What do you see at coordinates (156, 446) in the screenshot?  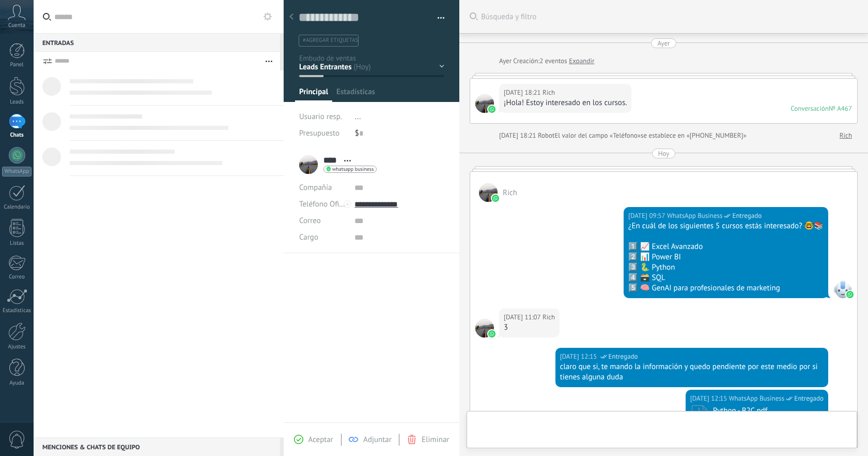 I see `div: Menciones & Chats de equipo` at bounding box center [156, 446].